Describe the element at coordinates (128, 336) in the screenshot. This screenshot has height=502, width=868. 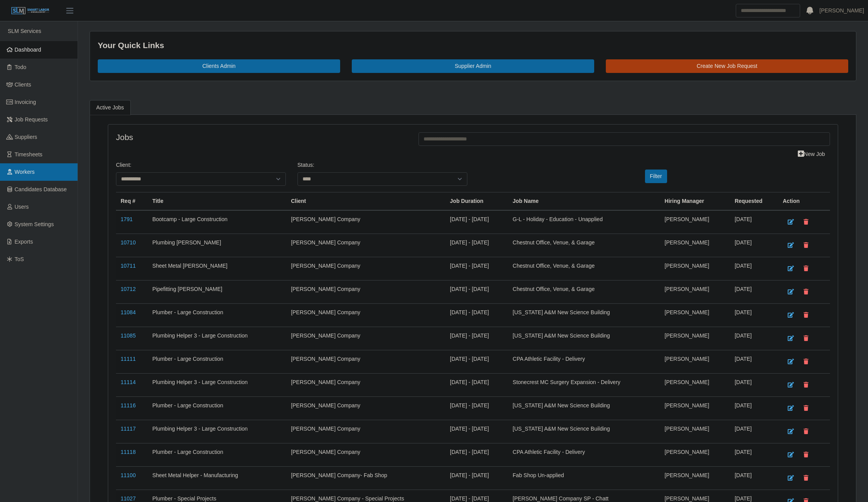
I see `a: 11085` at that location.